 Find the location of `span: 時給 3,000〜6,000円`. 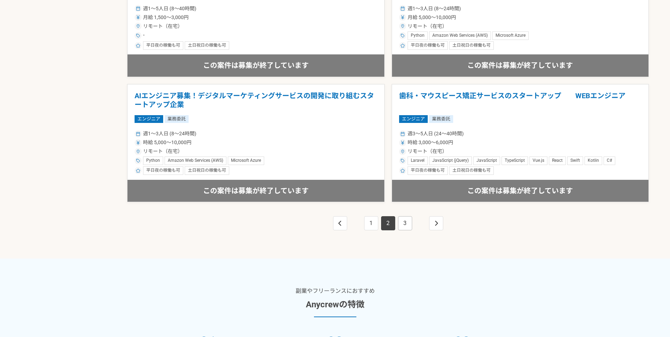

span: 時給 3,000〜6,000円 is located at coordinates (430, 142).